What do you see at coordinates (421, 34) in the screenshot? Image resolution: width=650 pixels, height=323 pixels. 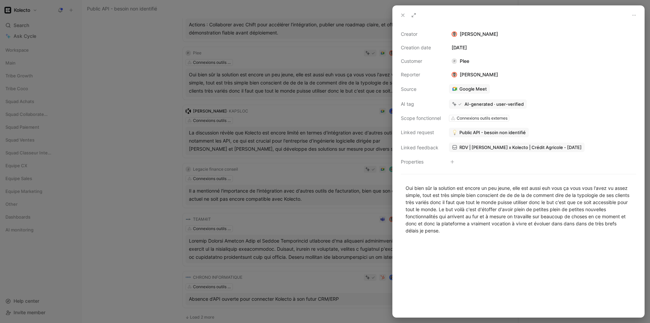 I see `div: Creator` at bounding box center [421, 34].